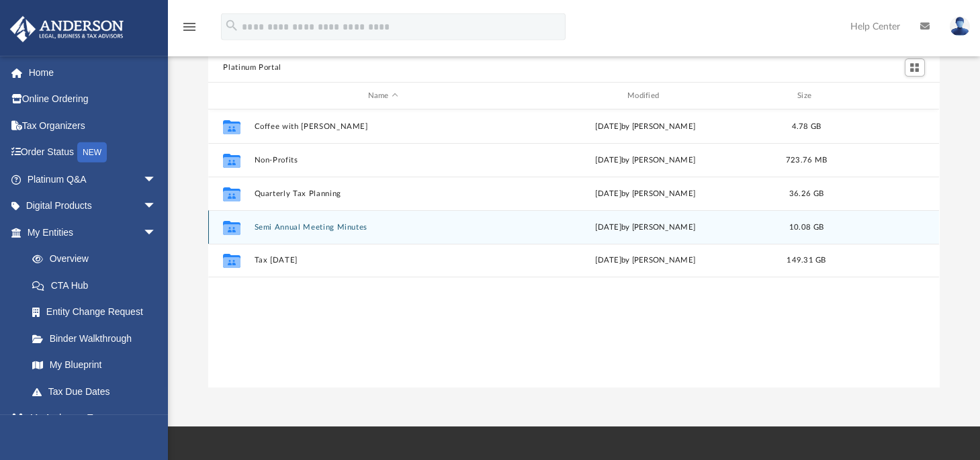  What do you see at coordinates (960, 26) in the screenshot?
I see `img: User Pic` at bounding box center [960, 26].